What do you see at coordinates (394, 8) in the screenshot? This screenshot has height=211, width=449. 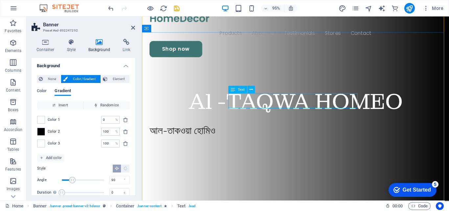 I see `i: Commerce` at bounding box center [394, 8].